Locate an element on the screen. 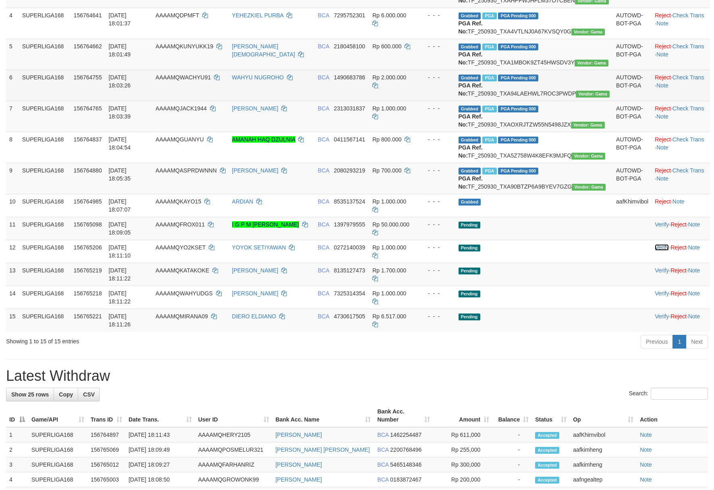 The width and height of the screenshot is (714, 490). label: Search: is located at coordinates (668, 394).